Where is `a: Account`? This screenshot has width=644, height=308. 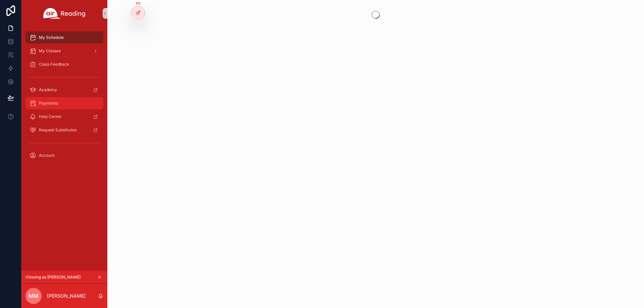
a: Account is located at coordinates (64, 155).